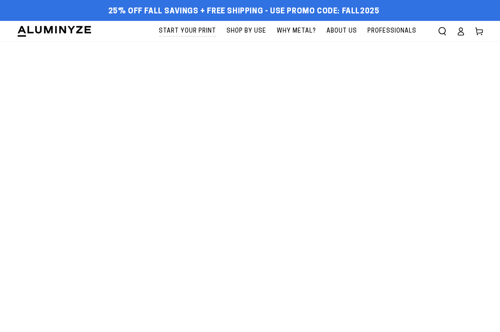 The image size is (500, 332). Describe the element at coordinates (392, 31) in the screenshot. I see `a: Professionals` at that location.